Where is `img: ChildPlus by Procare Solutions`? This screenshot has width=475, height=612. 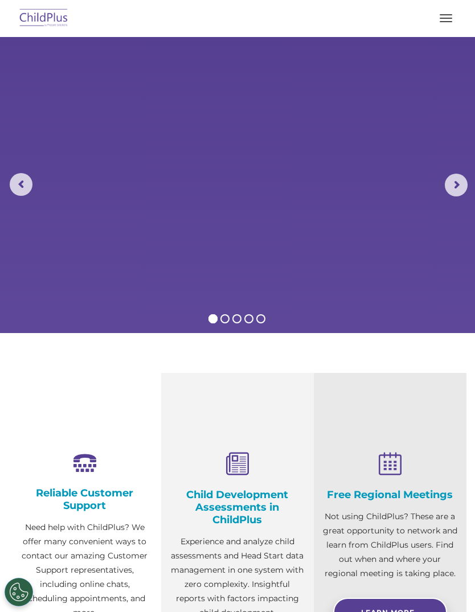
img: ChildPlus by Procare Solutions is located at coordinates (44, 18).